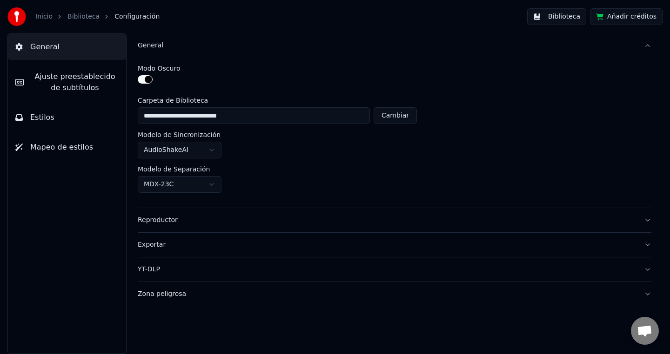 The height and width of the screenshot is (354, 670). What do you see at coordinates (179, 135) in the screenshot?
I see `label: Modelo de Sincronización` at bounding box center [179, 135].